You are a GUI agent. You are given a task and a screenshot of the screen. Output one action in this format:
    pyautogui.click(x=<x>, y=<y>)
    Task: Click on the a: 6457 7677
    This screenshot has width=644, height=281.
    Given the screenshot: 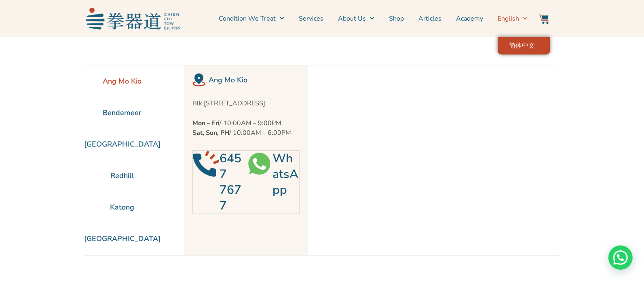 What is the action you would take?
    pyautogui.click(x=230, y=182)
    